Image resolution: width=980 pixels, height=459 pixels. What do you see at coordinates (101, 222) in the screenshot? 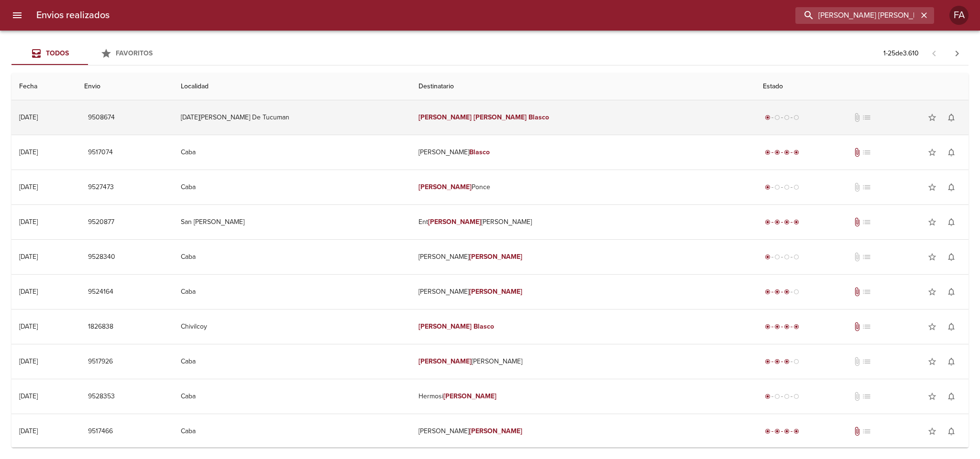
I see `span: 9520877` at bounding box center [101, 222].